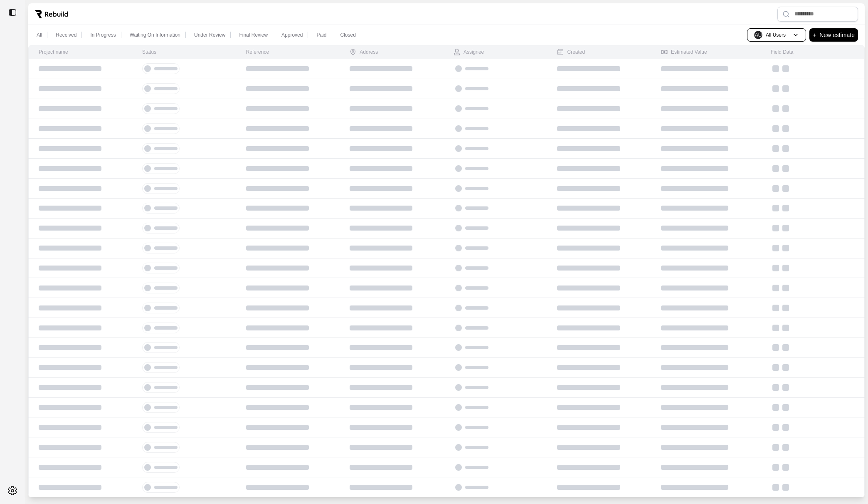  Describe the element at coordinates (777, 35) in the screenshot. I see `button: AUAll Users` at that location.